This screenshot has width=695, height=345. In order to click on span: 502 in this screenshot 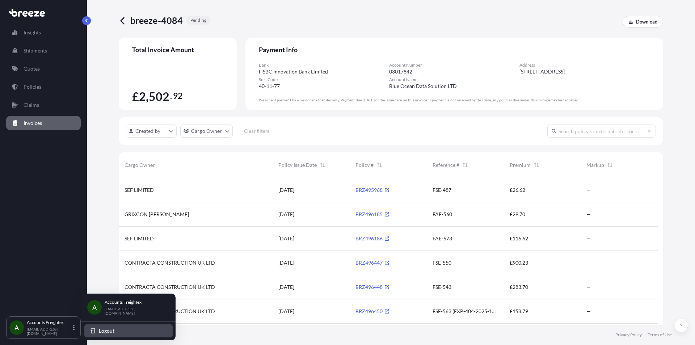, I will do `click(159, 97)`.